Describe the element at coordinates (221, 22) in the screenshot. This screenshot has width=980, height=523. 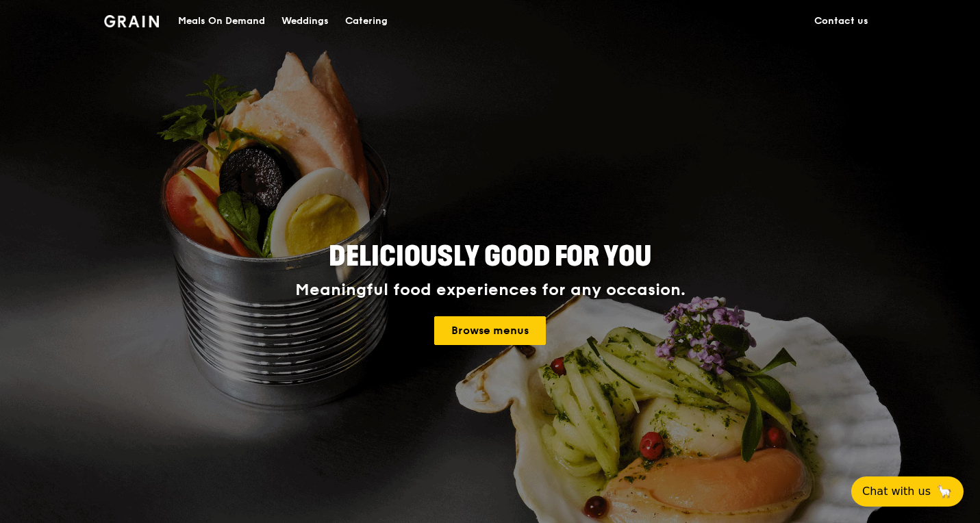
I see `div: Meals On Demand` at that location.